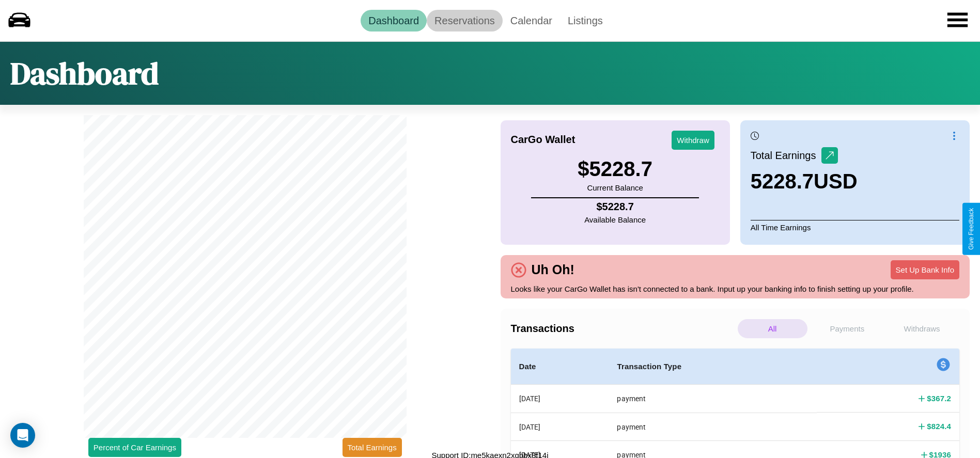 This screenshot has height=458, width=980. Describe the element at coordinates (135, 447) in the screenshot. I see `button: Percent of Car Earnings` at that location.